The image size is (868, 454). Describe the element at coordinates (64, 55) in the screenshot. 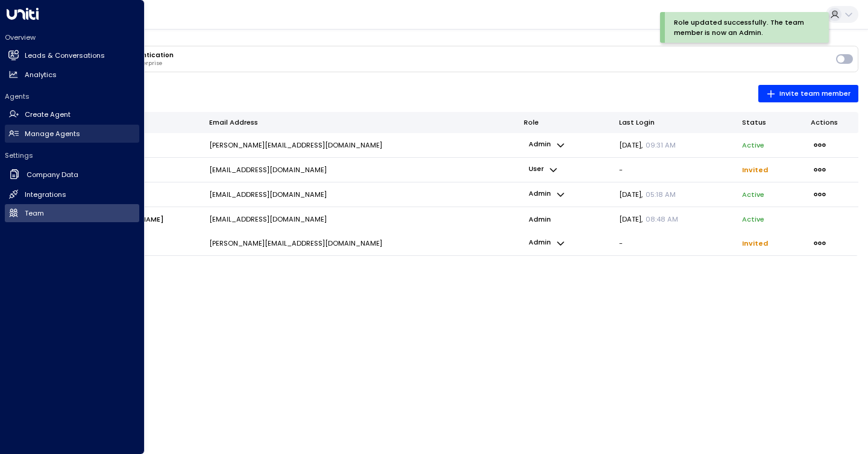

I see `h2: Leads & Conversations` at that location.